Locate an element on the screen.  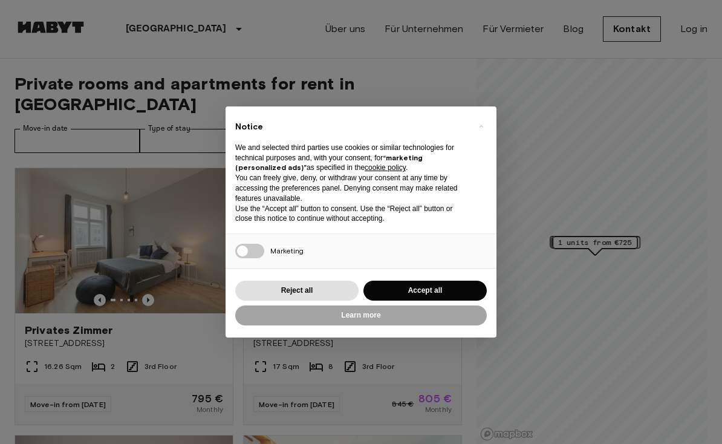
p: We and selected third parties use cookies or similar technologies for technical purposes and, wit... is located at coordinates (351, 158).